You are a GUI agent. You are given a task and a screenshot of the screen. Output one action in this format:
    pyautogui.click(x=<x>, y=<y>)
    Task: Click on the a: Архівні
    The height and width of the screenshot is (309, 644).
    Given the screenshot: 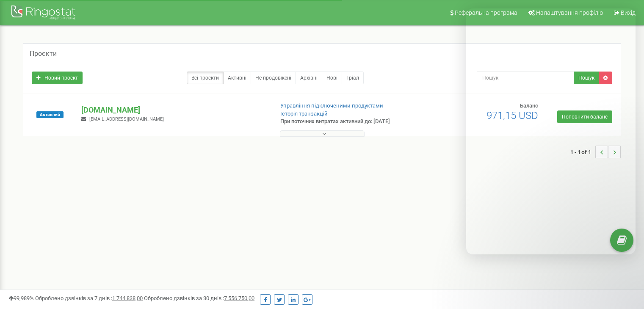 What is the action you would take?
    pyautogui.click(x=309, y=78)
    